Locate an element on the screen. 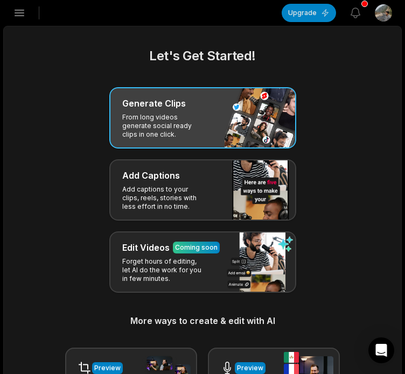 This screenshot has width=405, height=374. div: Open Intercom Messenger is located at coordinates (381, 350).